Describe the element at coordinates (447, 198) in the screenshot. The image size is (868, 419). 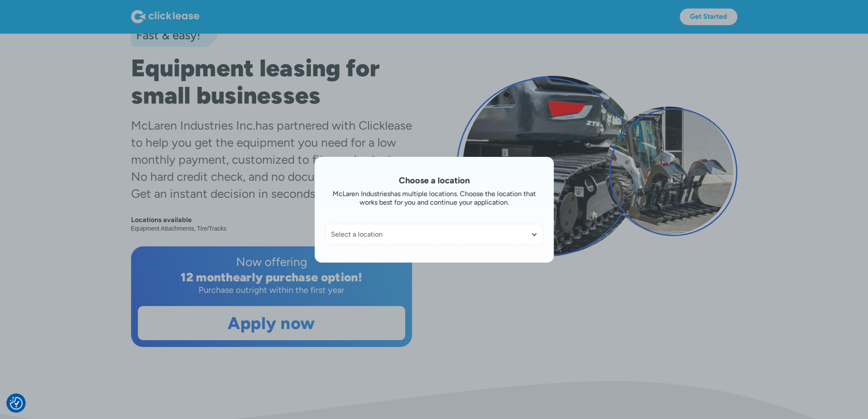
I see `div: has multiple locations. Choose the location that works best for you and continue your application.` at that location.